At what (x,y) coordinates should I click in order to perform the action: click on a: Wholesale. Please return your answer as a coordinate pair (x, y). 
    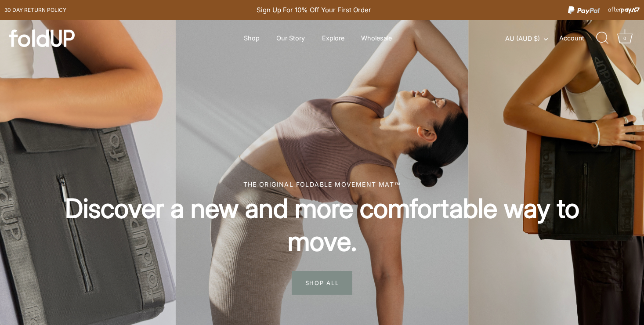
    Looking at the image, I should click on (376, 38).